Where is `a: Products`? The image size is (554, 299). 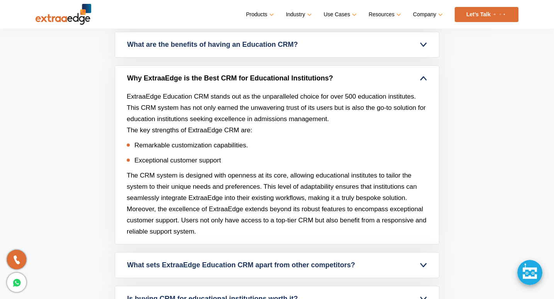
a: Products is located at coordinates (259, 14).